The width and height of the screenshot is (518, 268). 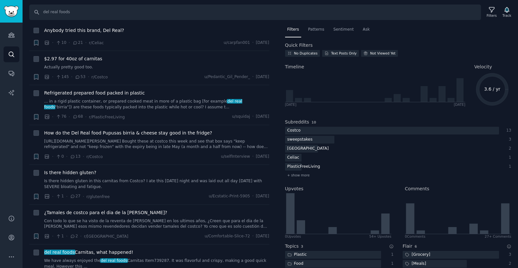 I want to click on span: 3, so click(x=302, y=246).